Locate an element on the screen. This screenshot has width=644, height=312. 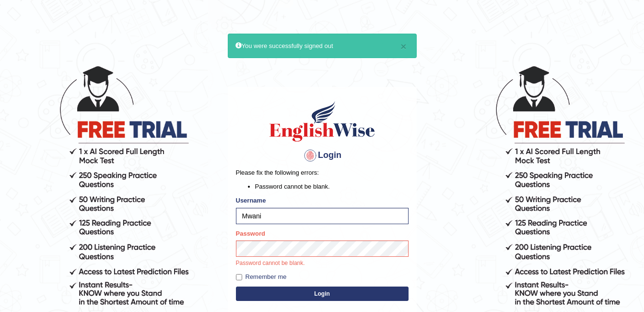
input: Remember me is located at coordinates (239, 277).